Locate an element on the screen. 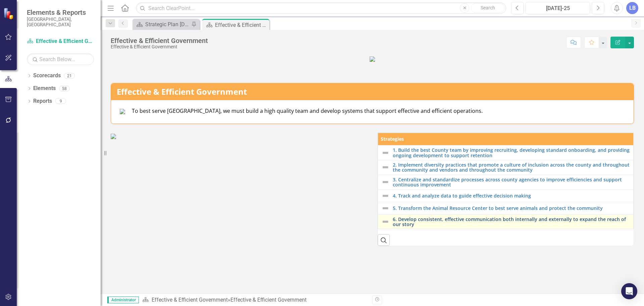 Image resolution: width=644 pixels, height=306 pixels. input: Search ClearPoint... is located at coordinates (321, 8).